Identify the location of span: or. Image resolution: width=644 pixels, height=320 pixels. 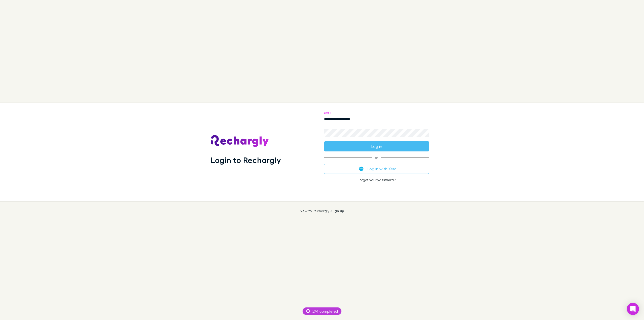
(377, 158).